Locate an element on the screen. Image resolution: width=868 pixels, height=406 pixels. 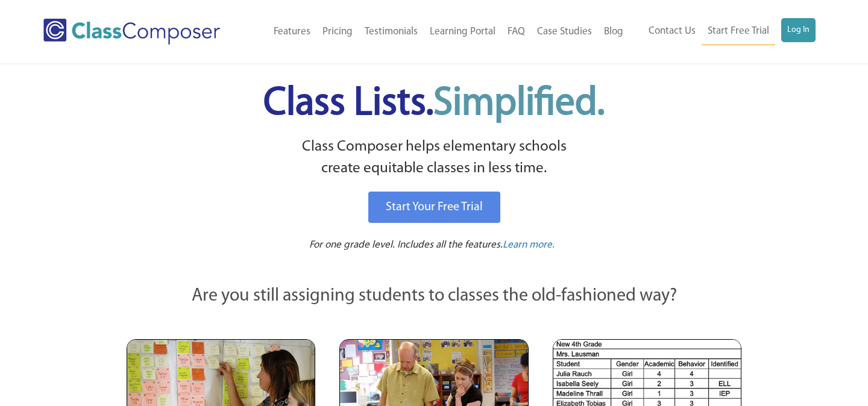
a: Log In is located at coordinates (798, 30).